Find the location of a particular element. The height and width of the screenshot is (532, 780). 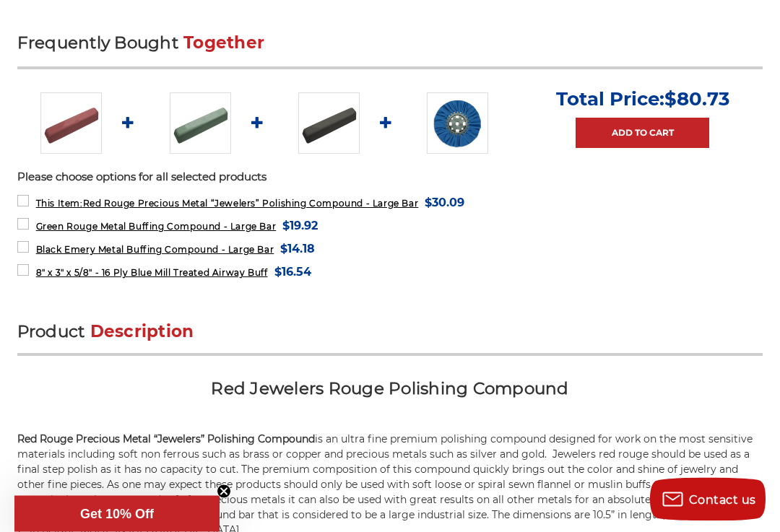

a: Add to Cart is located at coordinates (642, 133).